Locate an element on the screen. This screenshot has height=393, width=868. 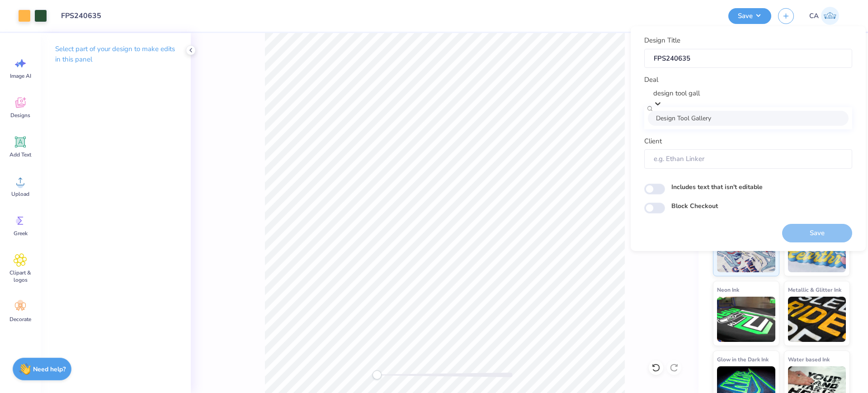
span: Designs is located at coordinates (20, 115).